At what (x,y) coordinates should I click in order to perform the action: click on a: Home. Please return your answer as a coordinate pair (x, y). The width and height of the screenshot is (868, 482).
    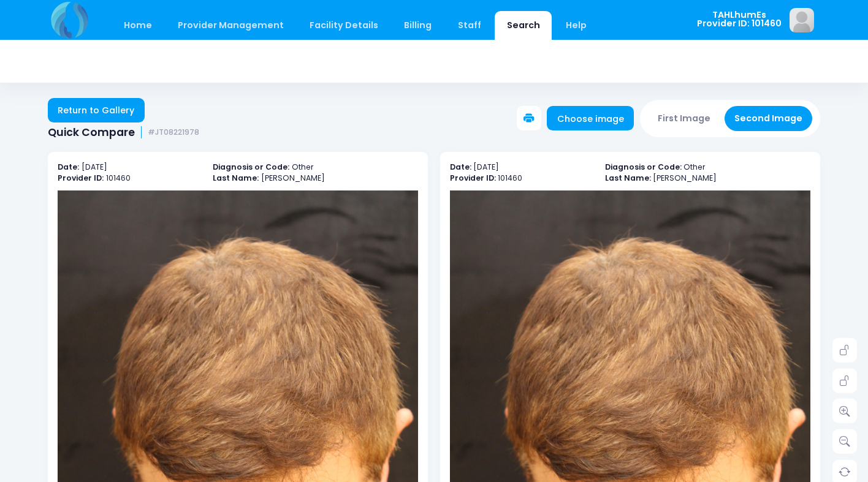
    Looking at the image, I should click on (137, 25).